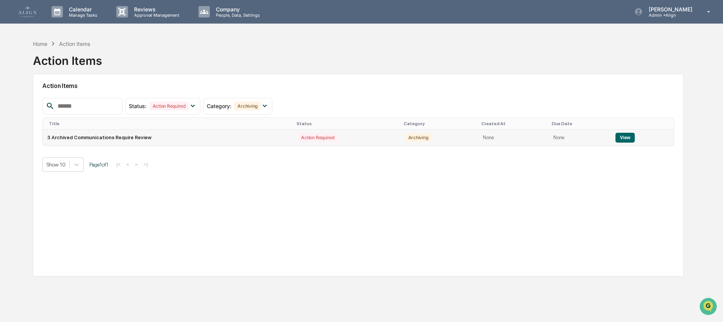  What do you see at coordinates (237, 9) in the screenshot?
I see `p: Company` at bounding box center [237, 9].